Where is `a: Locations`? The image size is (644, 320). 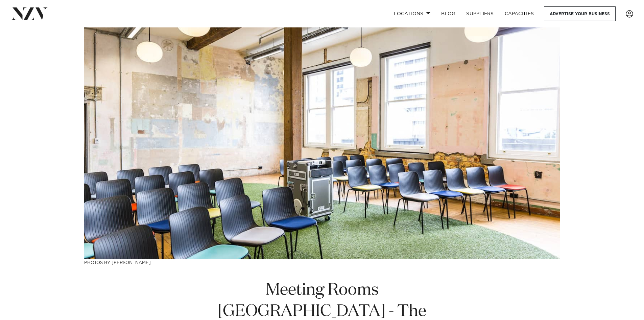 a: Locations is located at coordinates (412, 13).